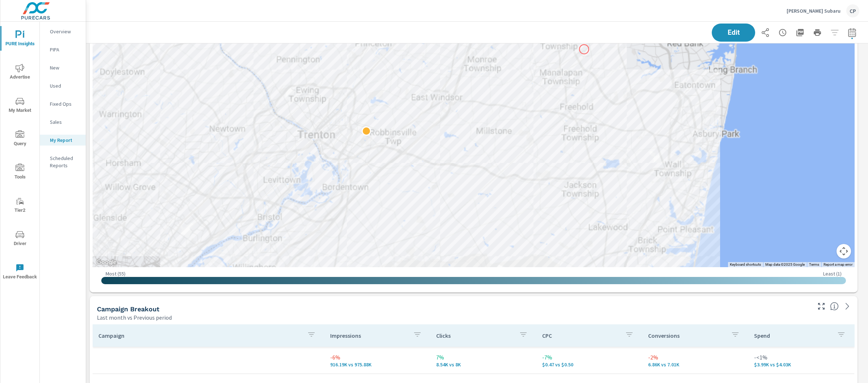 Image resolution: width=868 pixels, height=383 pixels. Describe the element at coordinates (821, 306) in the screenshot. I see `button: Make Fullscreen` at that location.